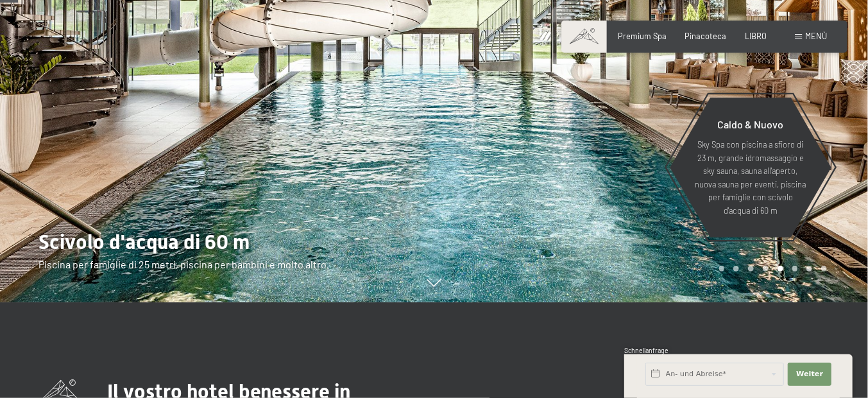  Describe the element at coordinates (824, 268) in the screenshot. I see `div: Giostra Pagina 8` at that location.